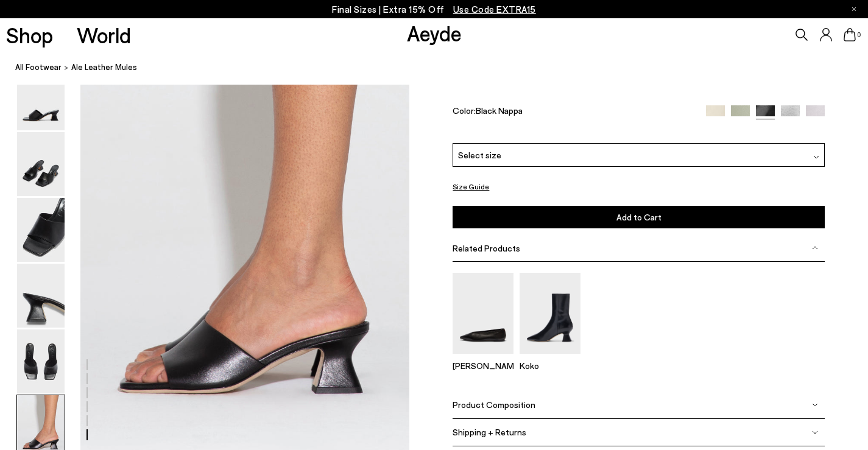 This screenshot has width=868, height=450. I want to click on div: Color:, so click(573, 112).